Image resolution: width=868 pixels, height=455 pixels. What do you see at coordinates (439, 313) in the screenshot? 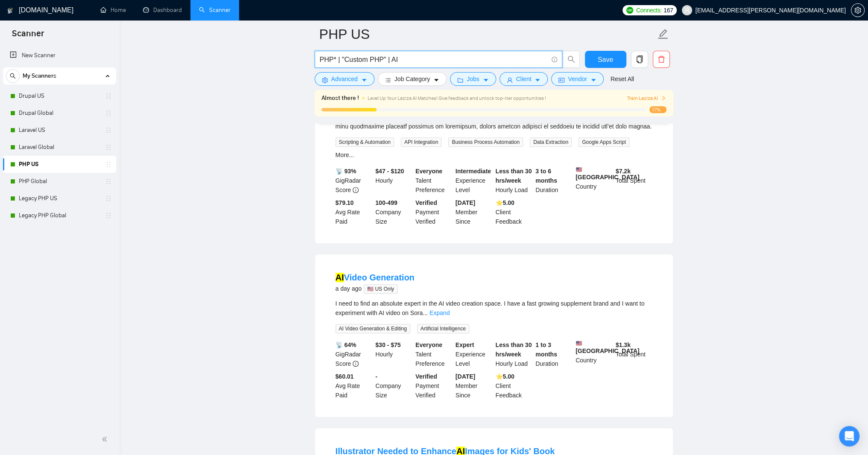
I see `a: Expand` at bounding box center [439, 313].